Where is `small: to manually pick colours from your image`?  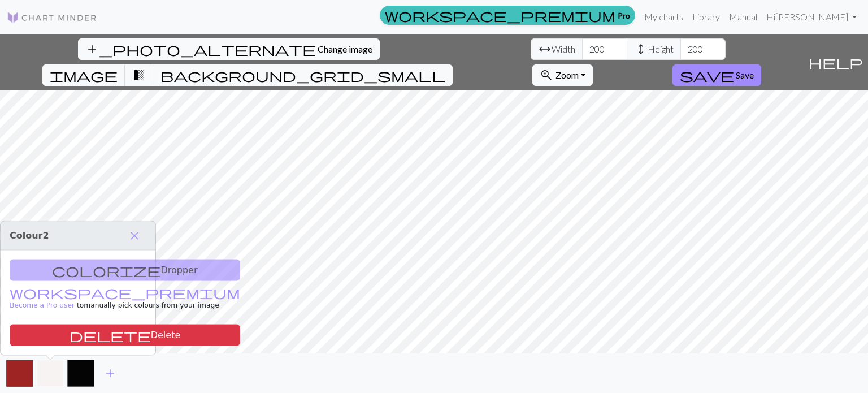 small: to manually pick colours from your image is located at coordinates (125, 299).